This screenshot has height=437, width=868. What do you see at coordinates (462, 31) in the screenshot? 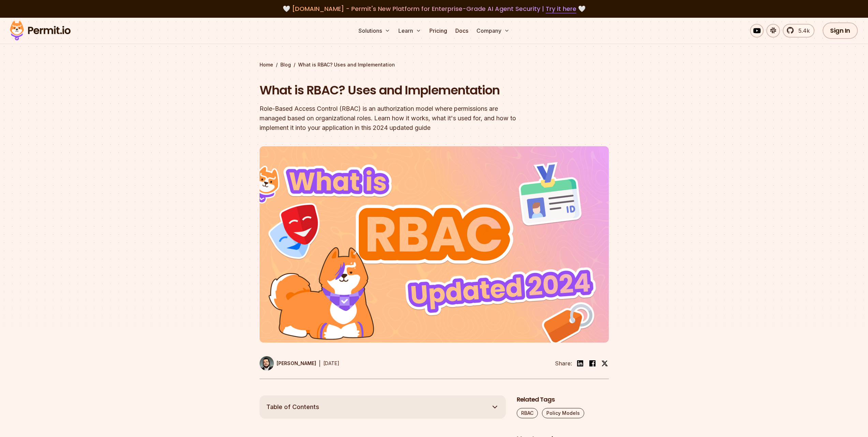
I see `a: Docs` at bounding box center [462, 31].